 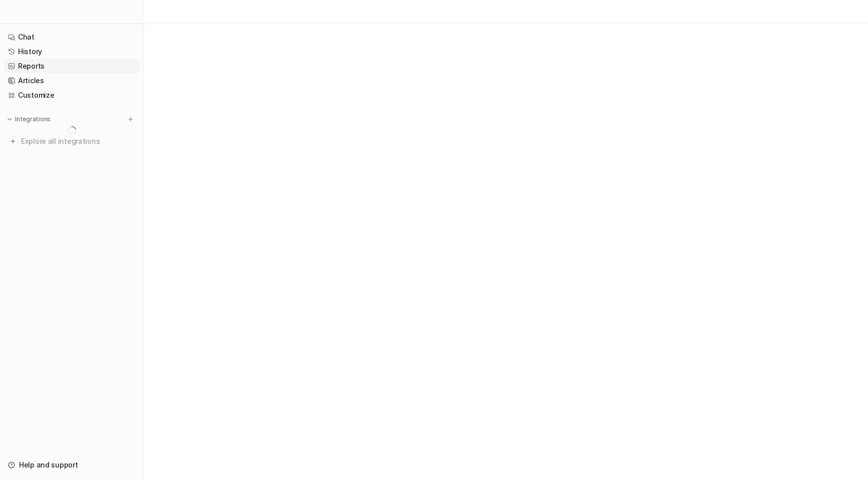 What do you see at coordinates (9, 119) in the screenshot?
I see `img: expand menu` at bounding box center [9, 119].